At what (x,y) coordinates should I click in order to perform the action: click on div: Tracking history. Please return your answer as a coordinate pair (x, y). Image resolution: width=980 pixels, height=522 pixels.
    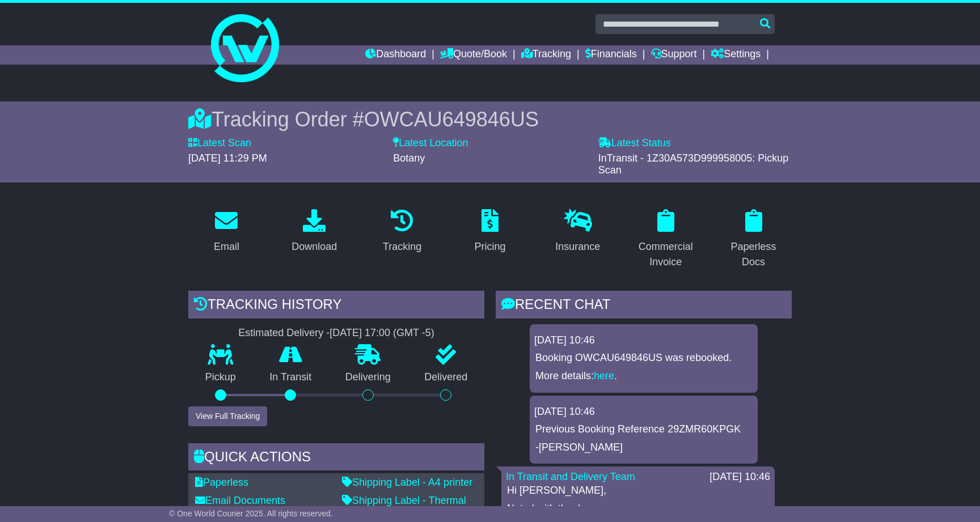
    Looking at the image, I should click on (336, 306).